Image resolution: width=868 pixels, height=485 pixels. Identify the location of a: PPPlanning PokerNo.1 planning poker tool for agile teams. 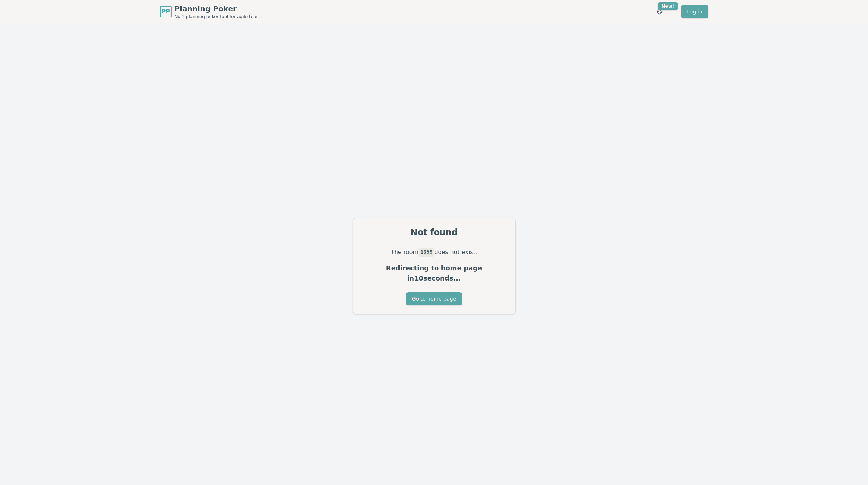
(212, 12).